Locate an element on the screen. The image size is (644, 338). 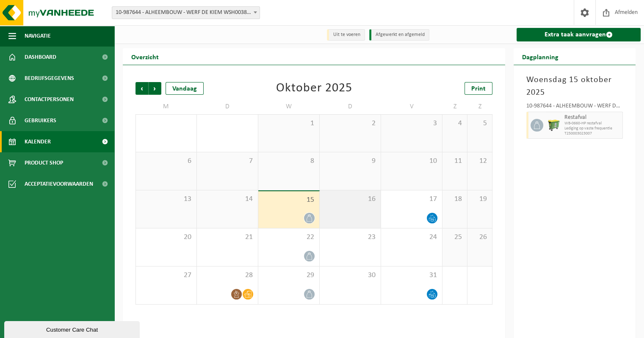
span: Product Shop is located at coordinates (44, 163).